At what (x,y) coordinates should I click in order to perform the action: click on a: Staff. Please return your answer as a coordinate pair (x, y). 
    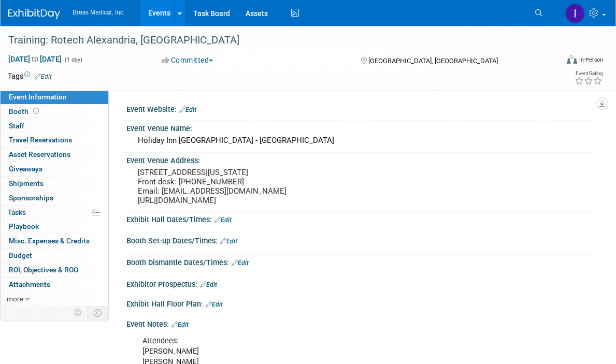
    Looking at the image, I should click on (54, 126).